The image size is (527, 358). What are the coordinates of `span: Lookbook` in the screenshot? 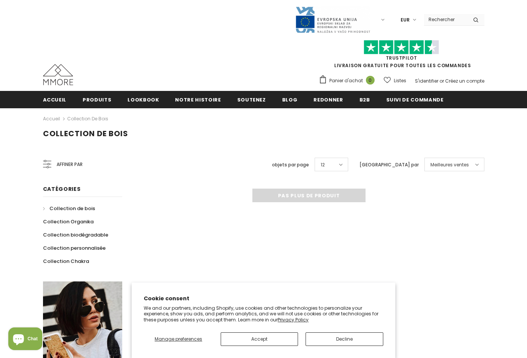 It's located at (143, 100).